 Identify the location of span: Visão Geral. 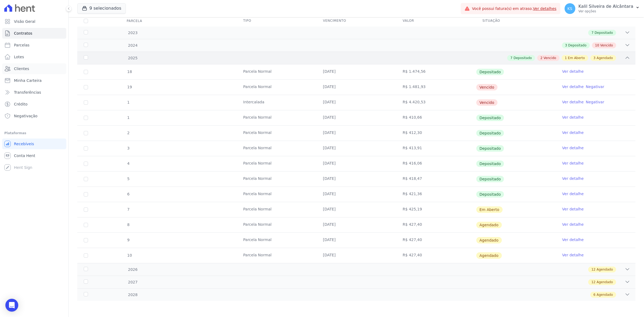
(25, 22).